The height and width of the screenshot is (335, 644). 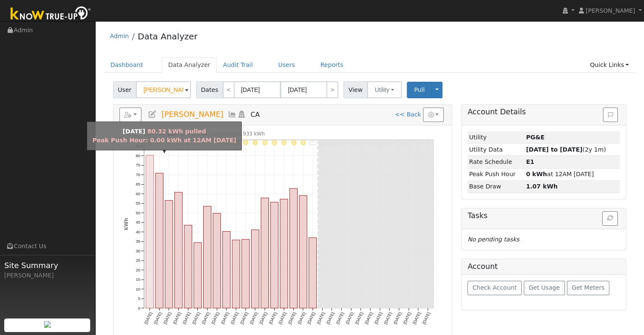 I want to click on input: Select a User, so click(x=163, y=90).